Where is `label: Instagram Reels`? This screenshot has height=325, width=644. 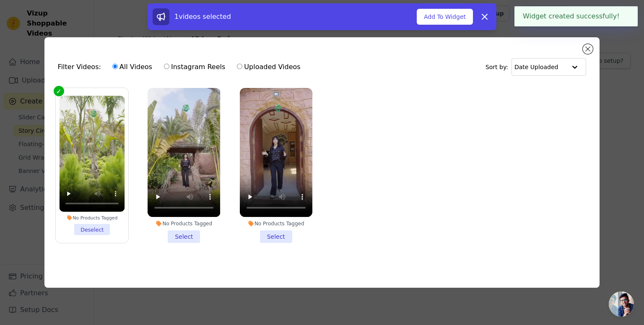 label: Instagram Reels is located at coordinates (194, 67).